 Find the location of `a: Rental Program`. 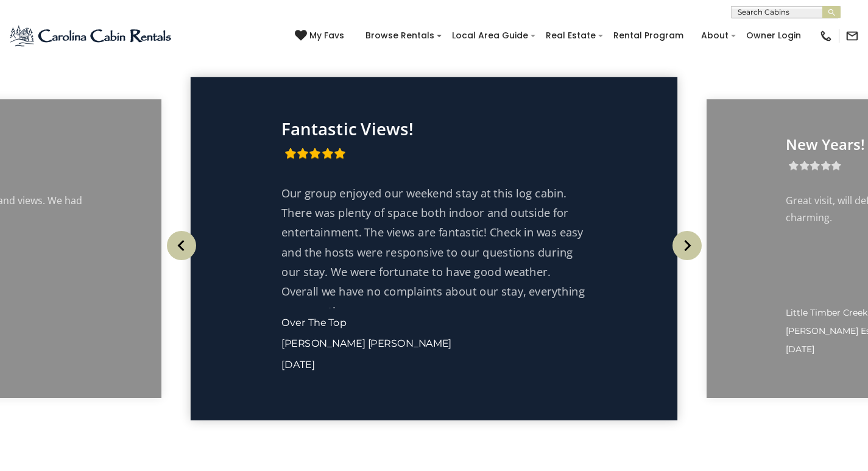

a: Rental Program is located at coordinates (648, 35).